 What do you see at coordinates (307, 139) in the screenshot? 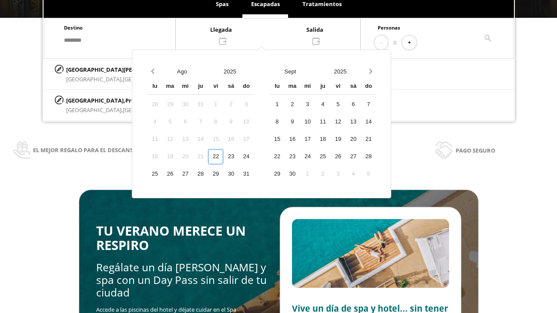
I see `div: 17` at bounding box center [307, 139].